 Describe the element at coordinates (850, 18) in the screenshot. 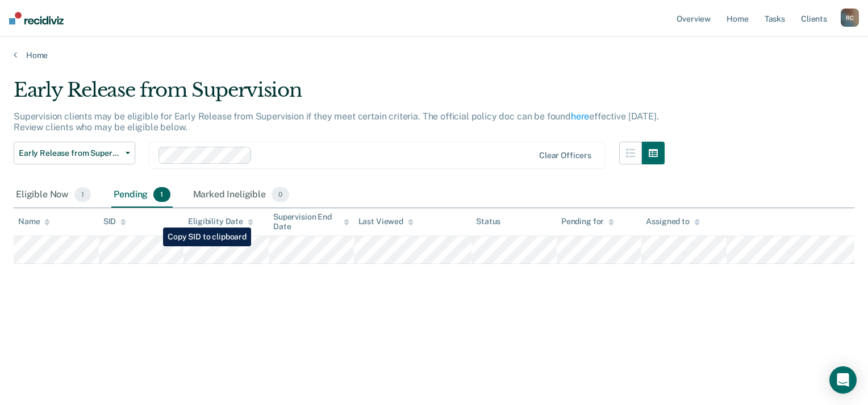

I see `button: RC` at that location.